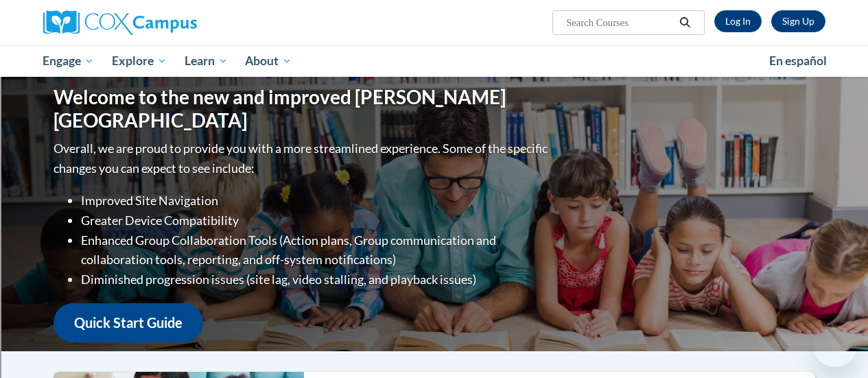 The height and width of the screenshot is (378, 868). I want to click on a: En español, so click(798, 61).